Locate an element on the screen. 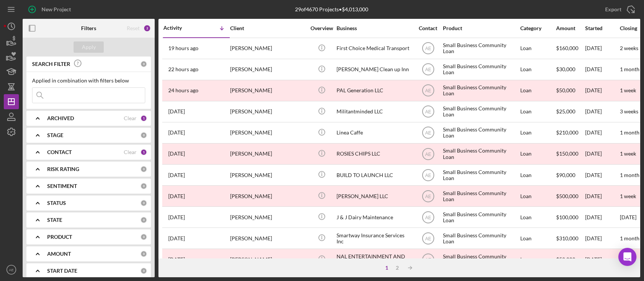 The width and height of the screenshot is (644, 281). b: CONTACT is located at coordinates (59, 152).